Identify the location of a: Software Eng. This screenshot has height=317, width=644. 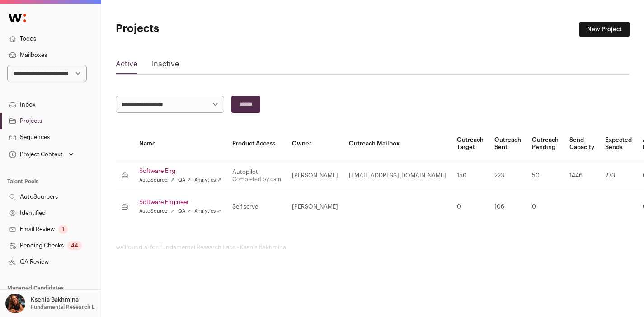
(180, 171).